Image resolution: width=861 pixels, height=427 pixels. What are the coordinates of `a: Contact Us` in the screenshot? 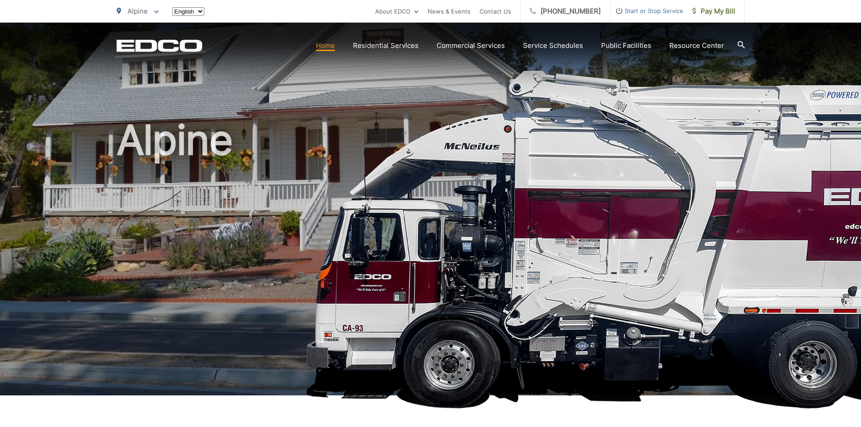 It's located at (495, 11).